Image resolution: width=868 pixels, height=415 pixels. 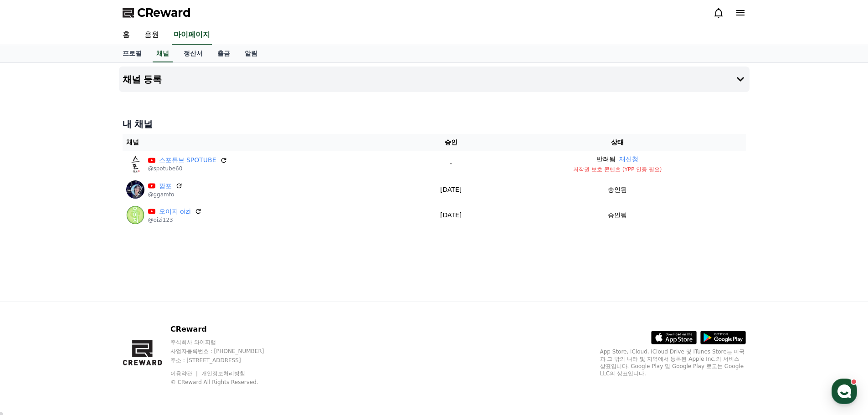 What do you see at coordinates (164, 13) in the screenshot?
I see `span: CReward` at bounding box center [164, 13].